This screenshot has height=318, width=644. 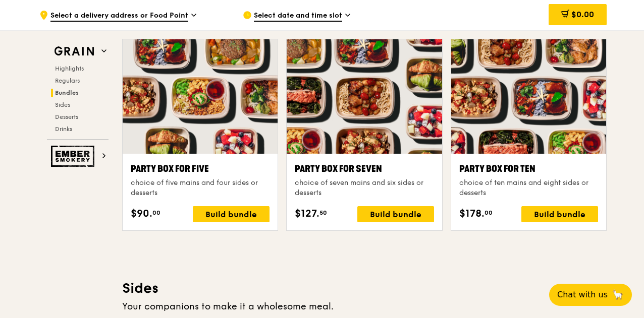 What do you see at coordinates (200, 188) in the screenshot?
I see `div: choice of five mains and four sides or desserts` at bounding box center [200, 188].